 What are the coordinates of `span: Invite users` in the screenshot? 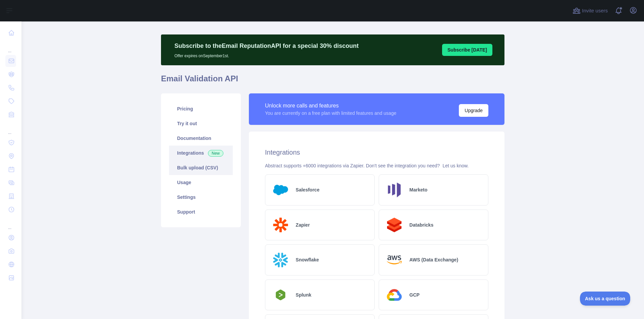 It's located at (594, 11).